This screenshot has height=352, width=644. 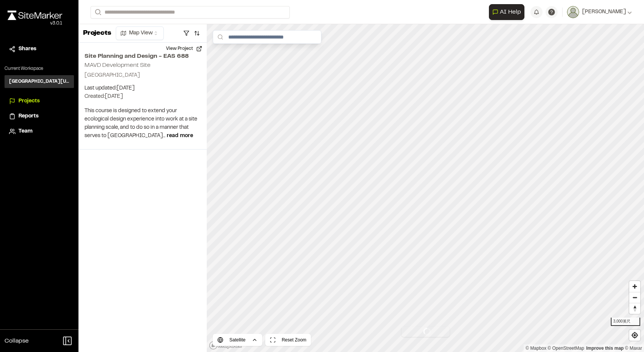 I want to click on a: Maxar, so click(x=633, y=348).